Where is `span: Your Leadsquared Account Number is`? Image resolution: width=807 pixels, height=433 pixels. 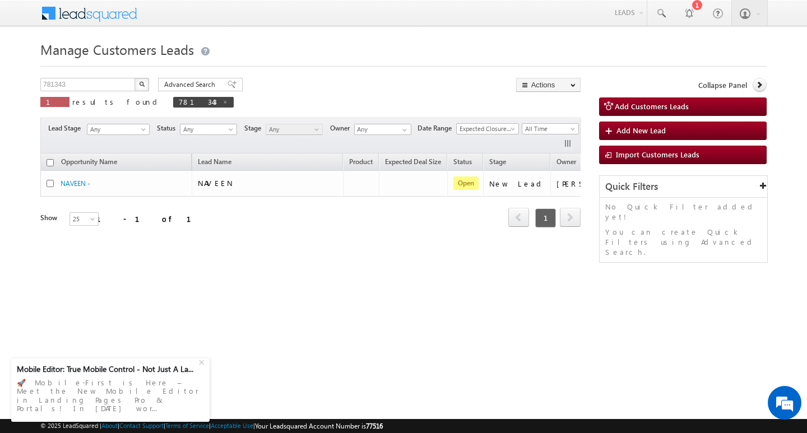
span: Your Leadsquared Account Number is is located at coordinates (319, 426).